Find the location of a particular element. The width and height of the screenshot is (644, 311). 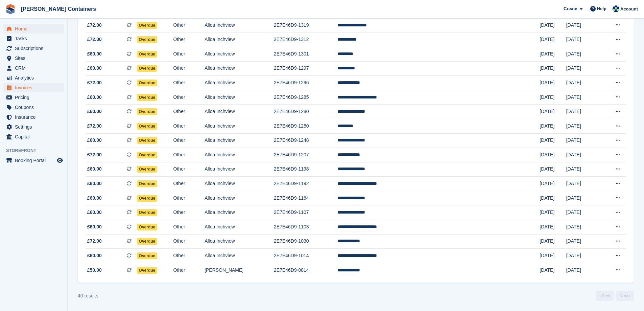

span: Coupons is located at coordinates (35, 107).